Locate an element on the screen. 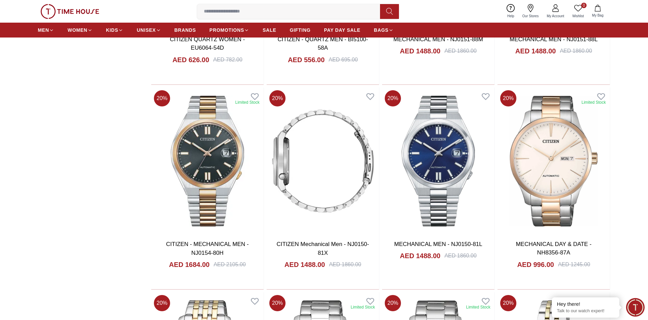  h4: AED 1684.00 is located at coordinates (189, 264).